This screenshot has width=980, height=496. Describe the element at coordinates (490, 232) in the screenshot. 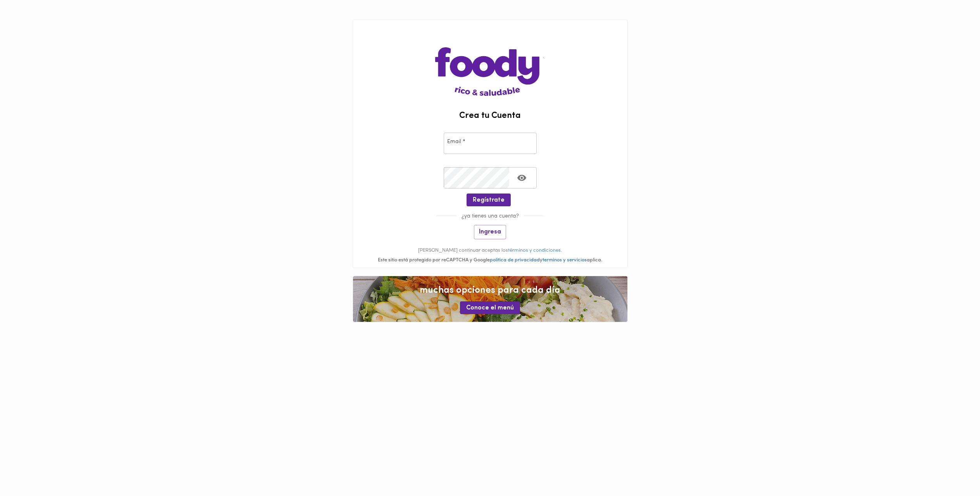

I see `span: Ingresa` at that location.